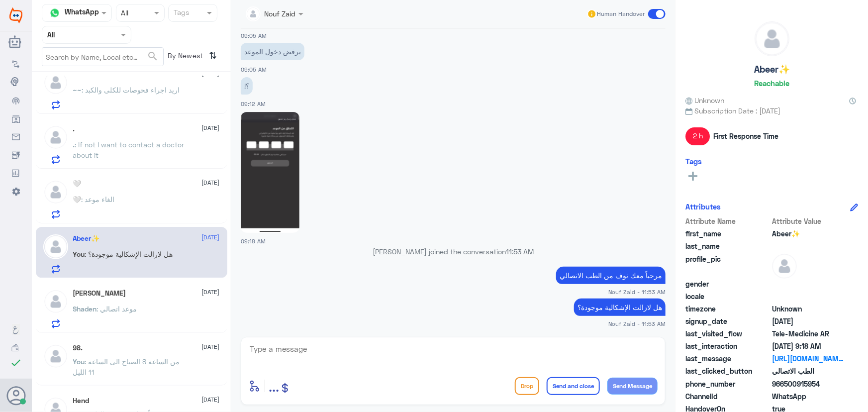 The width and height of the screenshot is (868, 412). What do you see at coordinates (808, 384) in the screenshot?
I see `span: 966500915954` at bounding box center [808, 384].